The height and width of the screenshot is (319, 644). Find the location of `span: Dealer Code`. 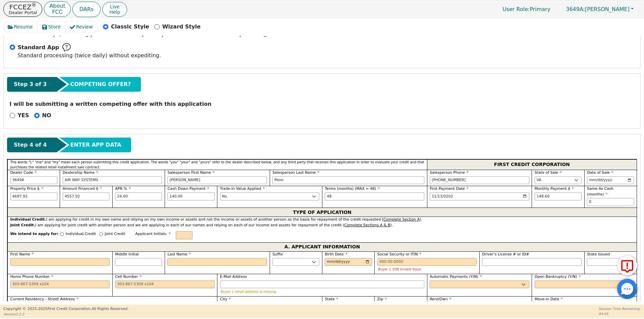

span: Dealer Code is located at coordinates (23, 172).